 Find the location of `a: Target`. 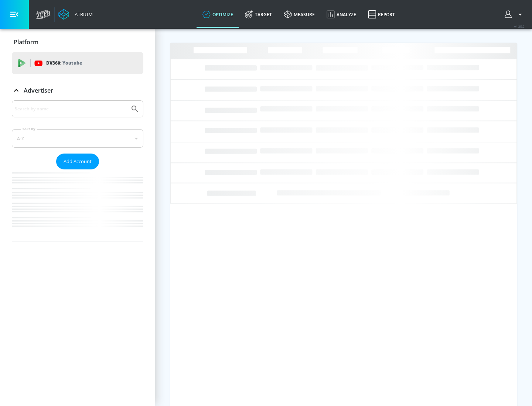

a: Target is located at coordinates (258, 14).